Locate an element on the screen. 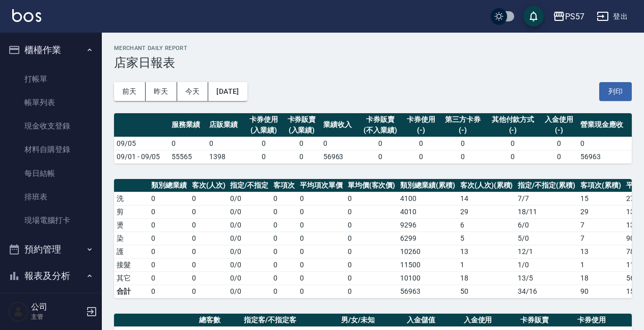 This screenshot has height=330, width=644. td: 15 is located at coordinates (601, 198).